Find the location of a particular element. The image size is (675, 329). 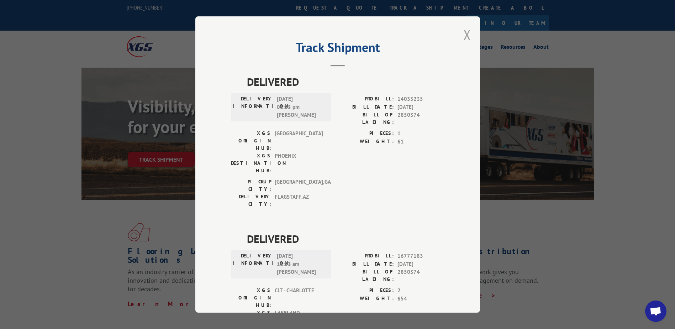

h2: Track Shipment is located at coordinates (338, 49).